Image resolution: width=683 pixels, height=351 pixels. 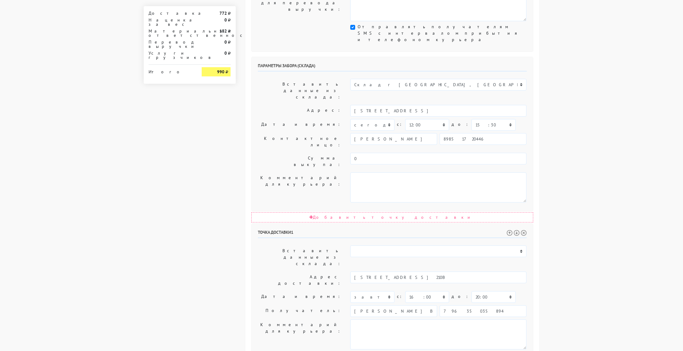 I want to click on div: Наценка за вес, so click(x=171, y=22).